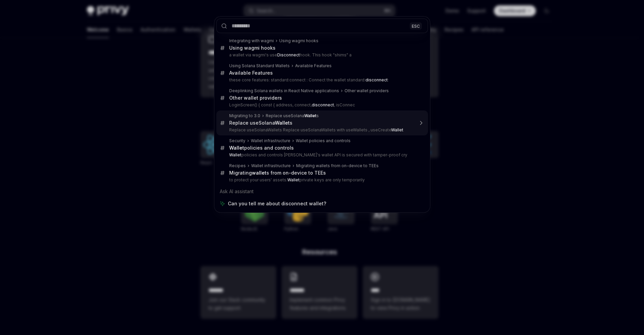 Image resolution: width=644 pixels, height=335 pixels. I want to click on div: ESC, so click(416, 26).